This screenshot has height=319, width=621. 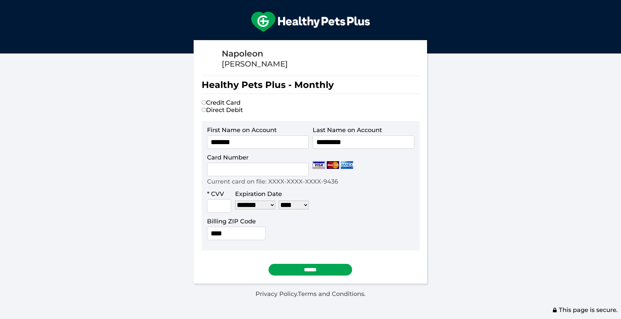 What do you see at coordinates (255, 54) in the screenshot?
I see `div: Napoleon` at bounding box center [255, 54].